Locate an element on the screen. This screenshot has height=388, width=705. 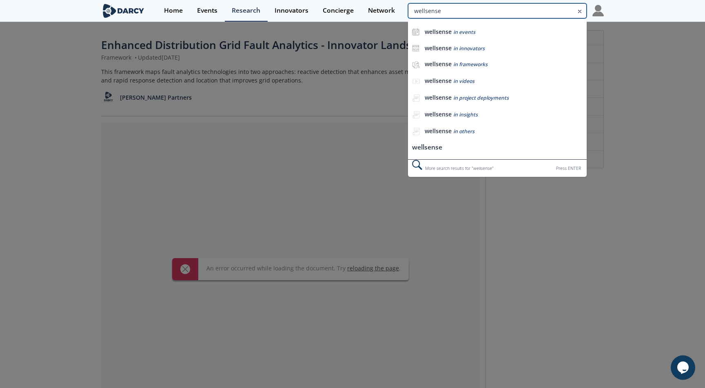
li: wellsense is located at coordinates (497, 147).